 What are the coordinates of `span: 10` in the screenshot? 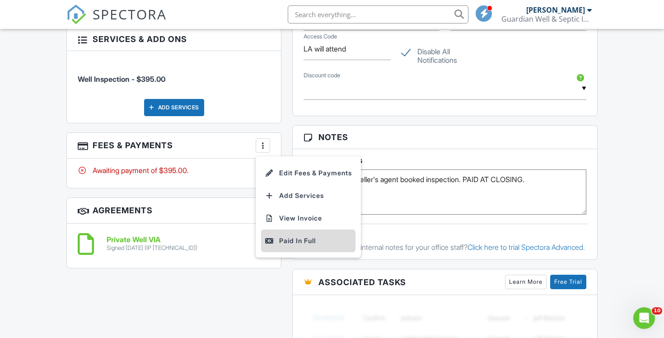 It's located at (657, 311).